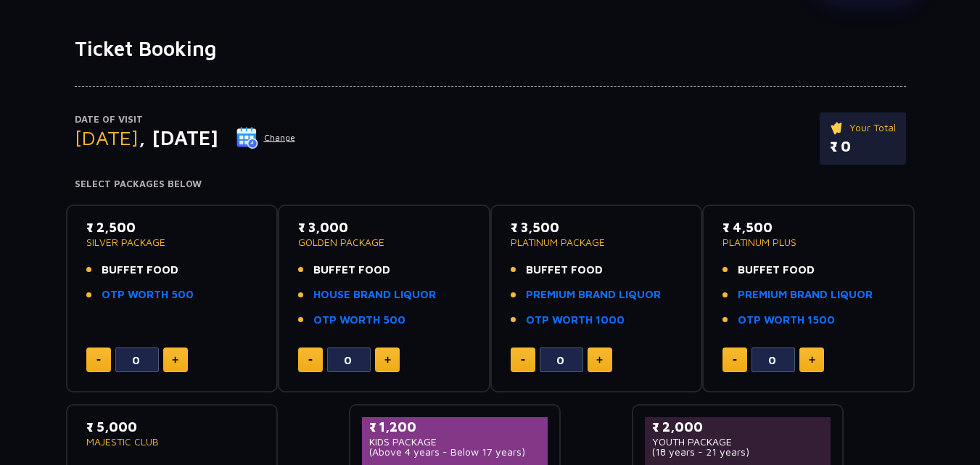  What do you see at coordinates (172, 242) in the screenshot?
I see `p: SILVER PACKAGE` at bounding box center [172, 242].